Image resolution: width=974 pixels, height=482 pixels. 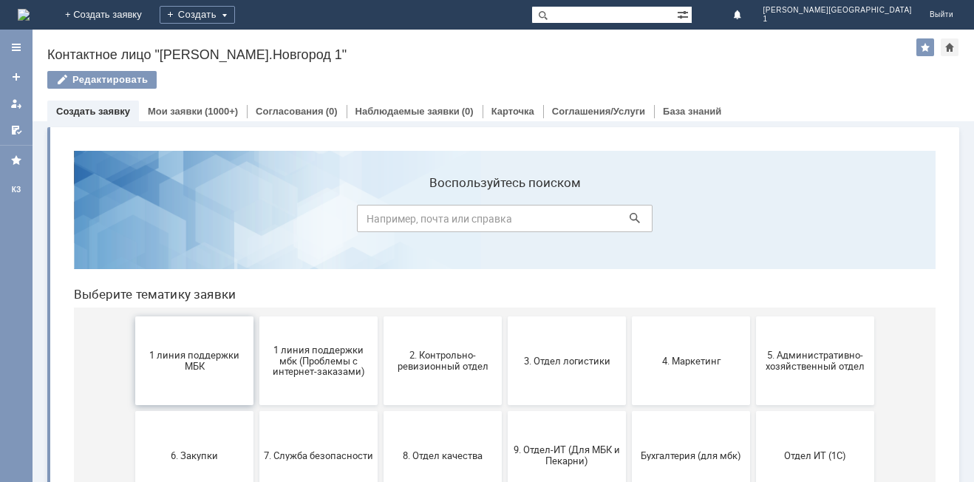 I want to click on a: КЗ, so click(x=16, y=190).